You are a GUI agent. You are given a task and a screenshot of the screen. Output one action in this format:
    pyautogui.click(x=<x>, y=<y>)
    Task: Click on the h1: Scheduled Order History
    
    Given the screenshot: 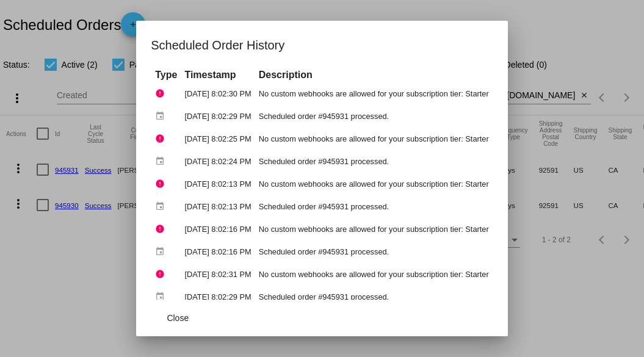 What is the action you would take?
    pyautogui.click(x=321, y=45)
    